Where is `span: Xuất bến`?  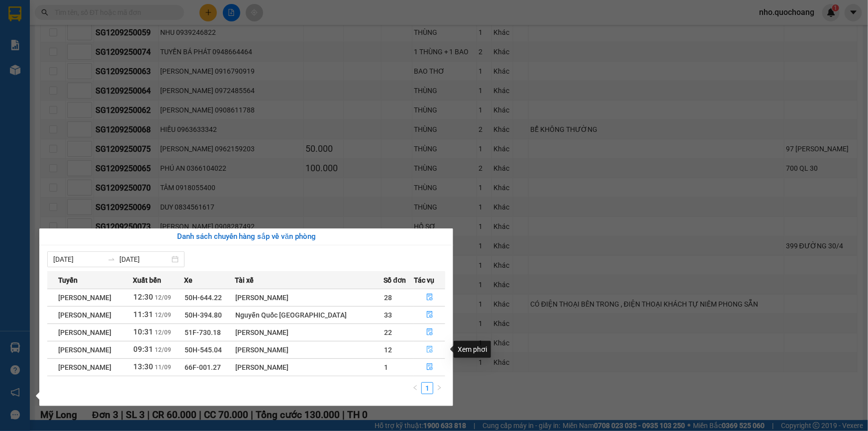 span: Xuất bến is located at coordinates (147, 280).